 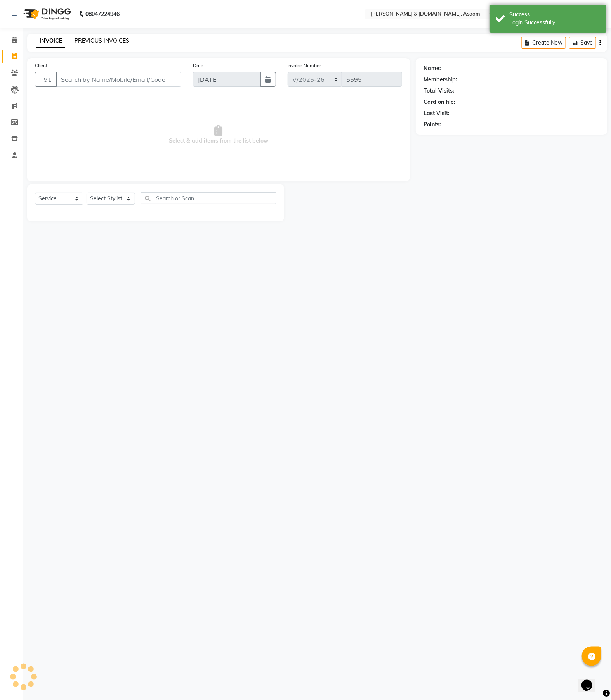 I want to click on div: Success, so click(x=555, y=14).